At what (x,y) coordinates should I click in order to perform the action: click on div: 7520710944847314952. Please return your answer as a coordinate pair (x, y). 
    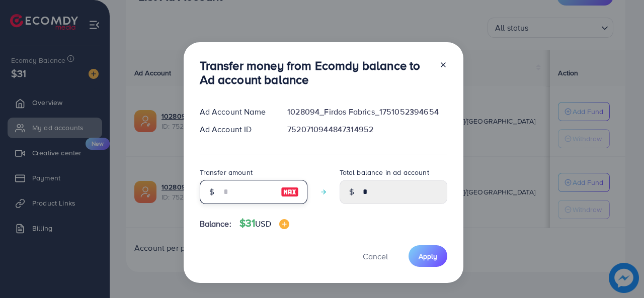
    Looking at the image, I should click on (367, 129).